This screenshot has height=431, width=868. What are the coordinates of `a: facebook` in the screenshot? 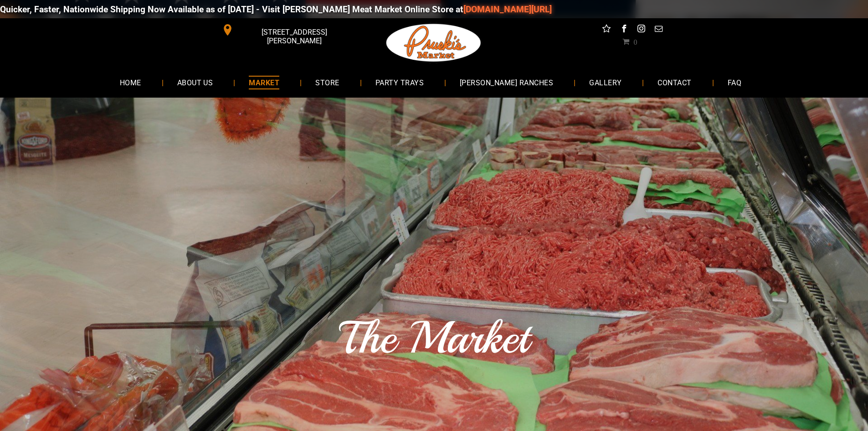 It's located at (624, 30).